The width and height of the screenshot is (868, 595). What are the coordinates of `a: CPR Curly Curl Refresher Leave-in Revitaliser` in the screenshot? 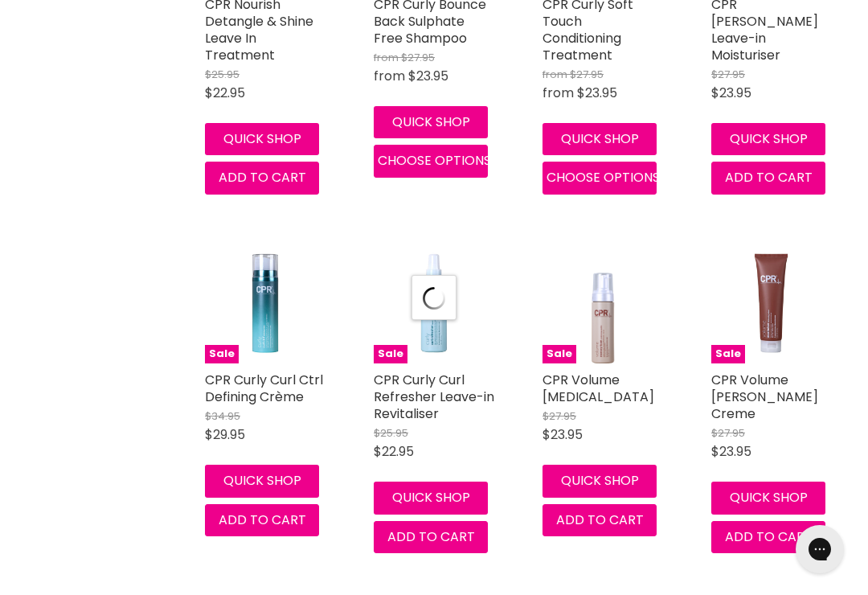 It's located at (434, 397).